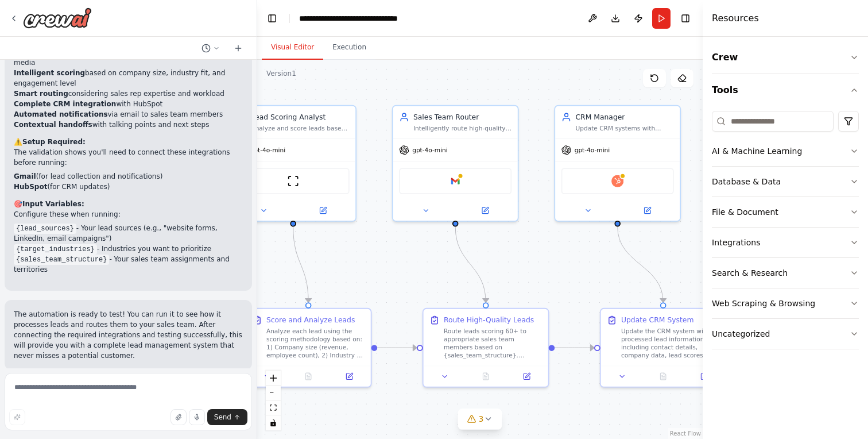 This screenshot has height=439, width=868. What do you see at coordinates (128, 187) in the screenshot?
I see `li: (for CRM updates)` at bounding box center [128, 187].